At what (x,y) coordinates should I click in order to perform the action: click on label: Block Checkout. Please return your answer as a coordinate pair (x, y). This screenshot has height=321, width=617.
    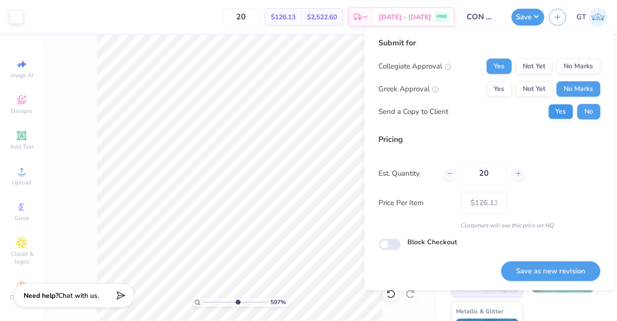
    Looking at the image, I should click on (432, 242).